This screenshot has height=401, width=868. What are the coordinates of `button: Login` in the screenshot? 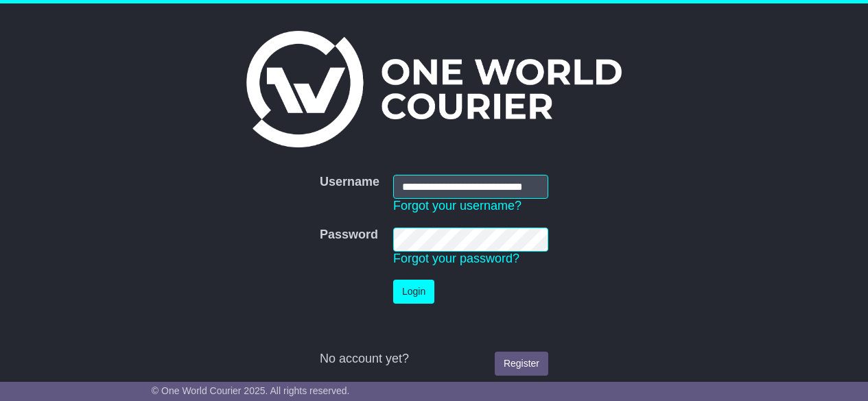 It's located at (414, 292).